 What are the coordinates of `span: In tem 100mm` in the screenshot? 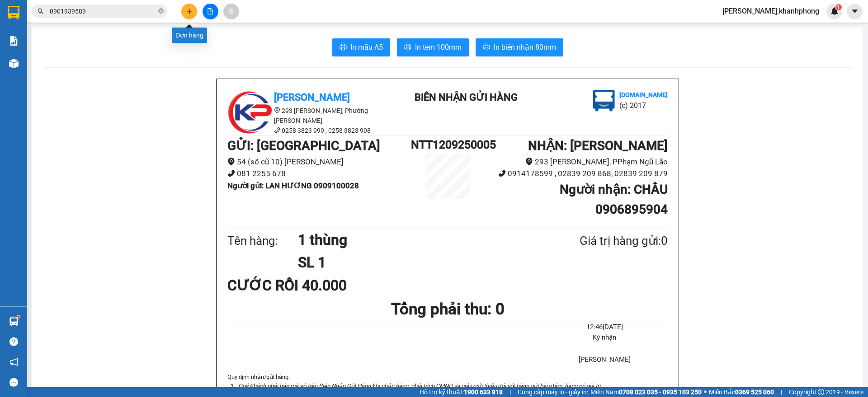 It's located at (438, 47).